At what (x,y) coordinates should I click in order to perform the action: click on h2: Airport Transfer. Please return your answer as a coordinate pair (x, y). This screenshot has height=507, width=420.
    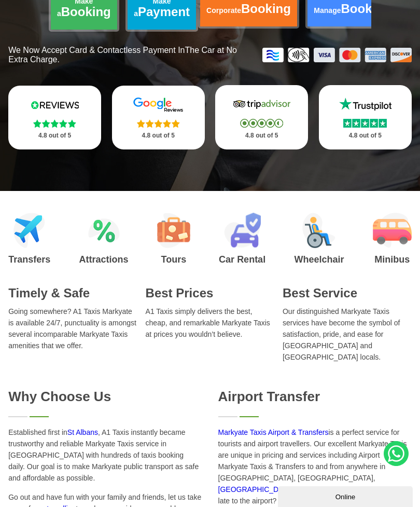
    Looking at the image, I should click on (315, 396).